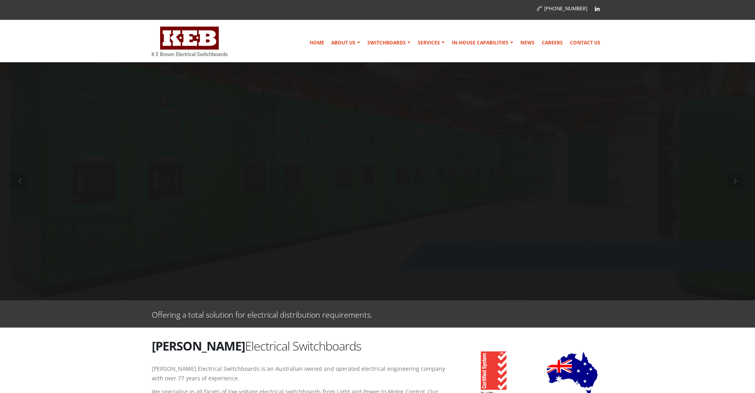 The image size is (755, 393). Describe the element at coordinates (597, 9) in the screenshot. I see `a: Linkedin` at that location.